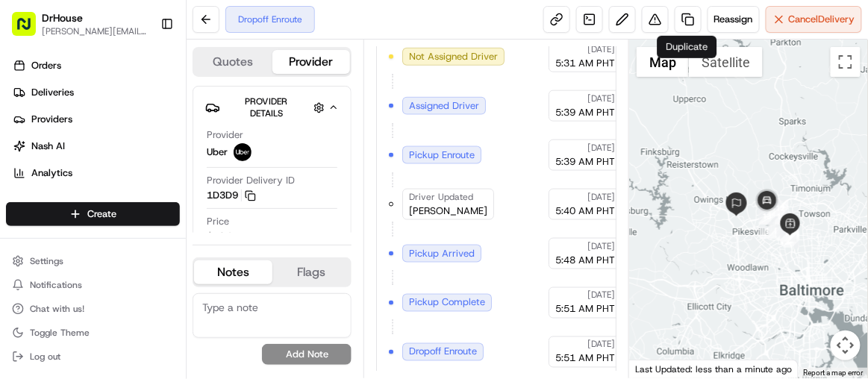 The width and height of the screenshot is (868, 379). I want to click on input: Clear, so click(143, 104).